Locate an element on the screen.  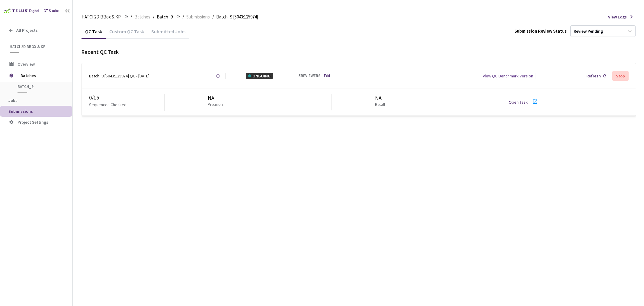
div: GT Studio is located at coordinates (51, 11).